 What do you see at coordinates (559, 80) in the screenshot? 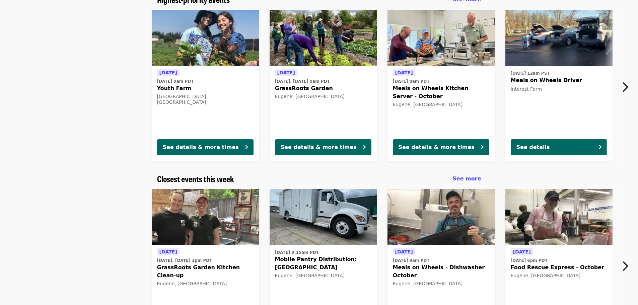
I see `span: Meals on Wheels Driver` at bounding box center [559, 80].